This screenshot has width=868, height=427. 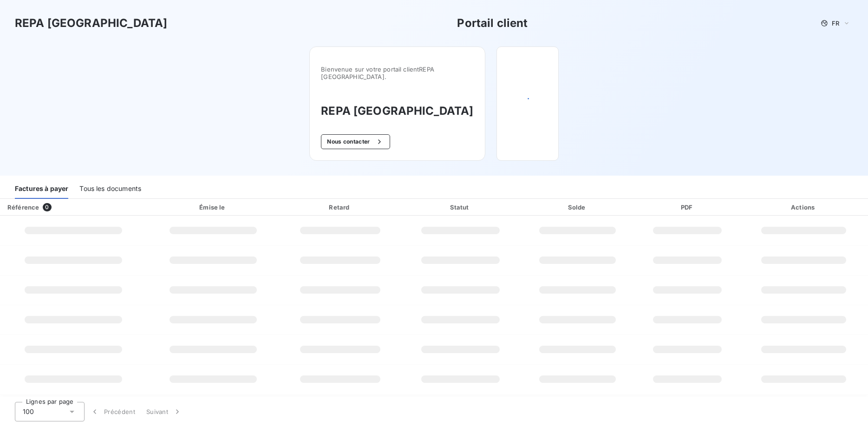 What do you see at coordinates (492, 23) in the screenshot?
I see `h3: Portail client` at bounding box center [492, 23].